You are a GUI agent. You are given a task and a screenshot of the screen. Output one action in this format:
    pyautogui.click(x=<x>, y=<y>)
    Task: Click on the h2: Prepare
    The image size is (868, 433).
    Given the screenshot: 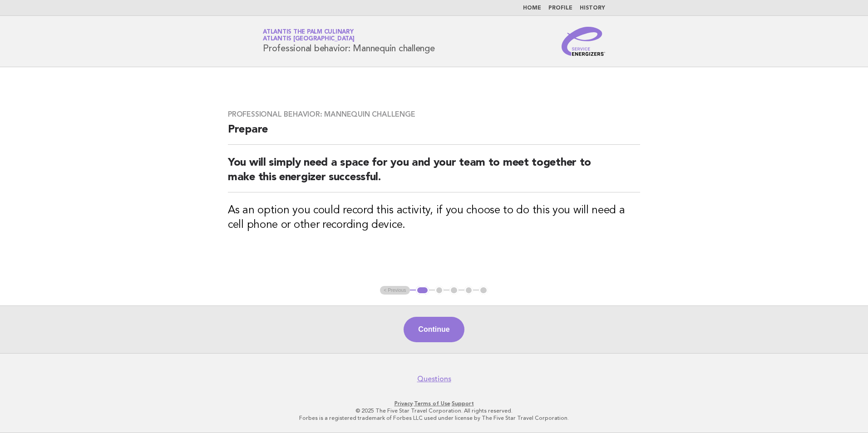 What is the action you would take?
    pyautogui.click(x=434, y=134)
    